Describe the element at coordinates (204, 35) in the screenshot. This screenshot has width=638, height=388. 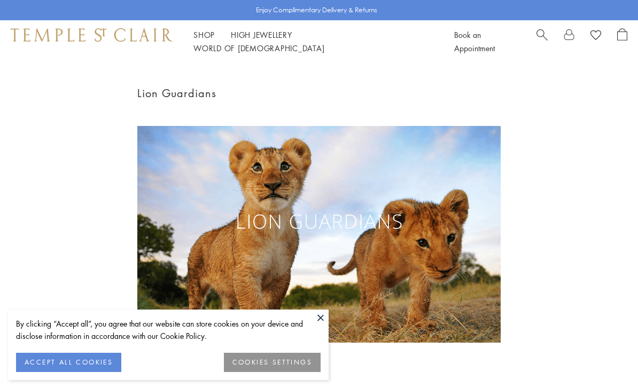
I see `a: ShopShop` at that location.